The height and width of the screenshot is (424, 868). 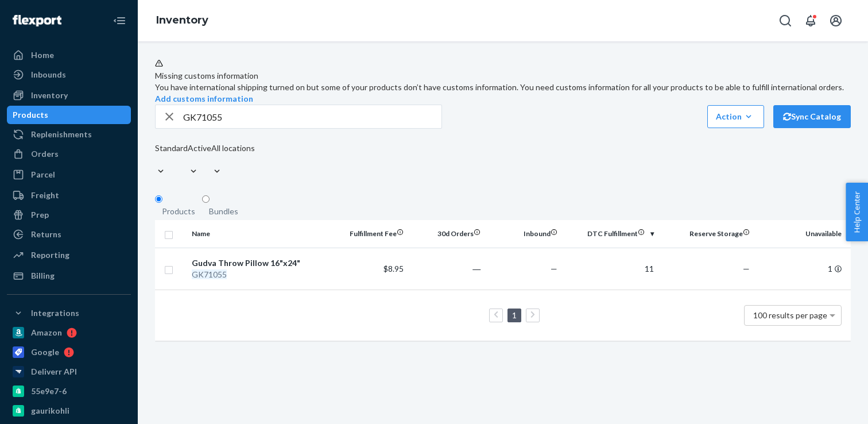 I want to click on div: gaurikohli, so click(x=50, y=410).